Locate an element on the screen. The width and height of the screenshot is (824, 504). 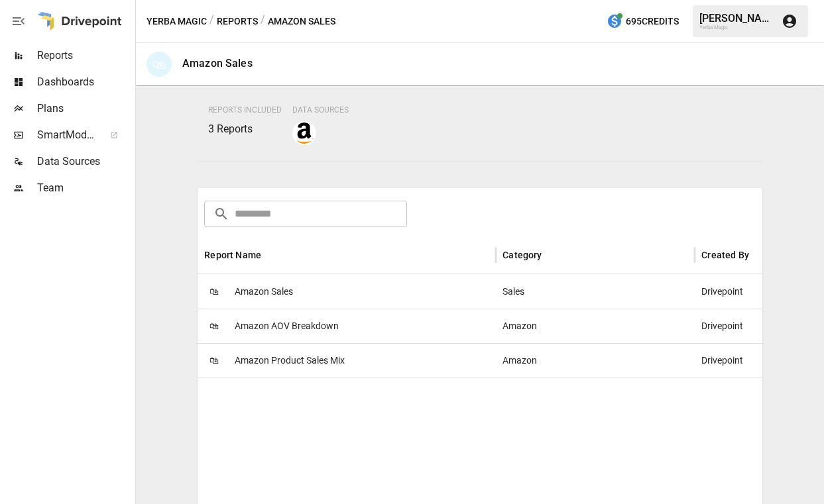
span: Team is located at coordinates (85, 188).